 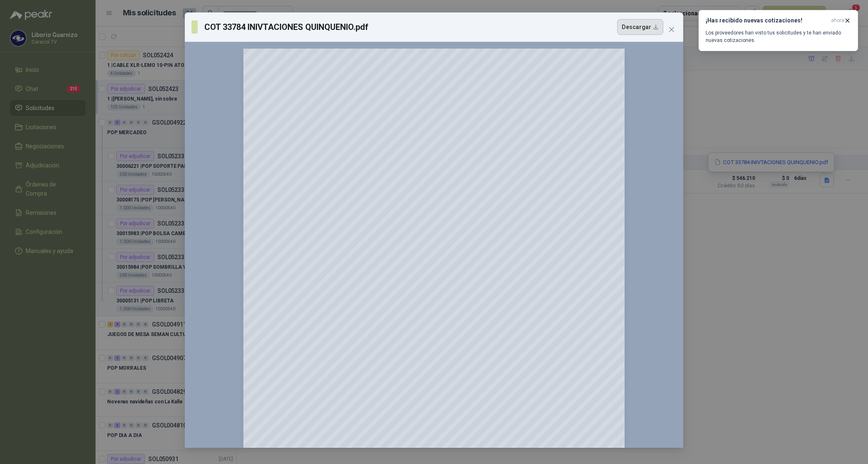 What do you see at coordinates (640, 27) in the screenshot?
I see `button: Descargar` at bounding box center [640, 27].